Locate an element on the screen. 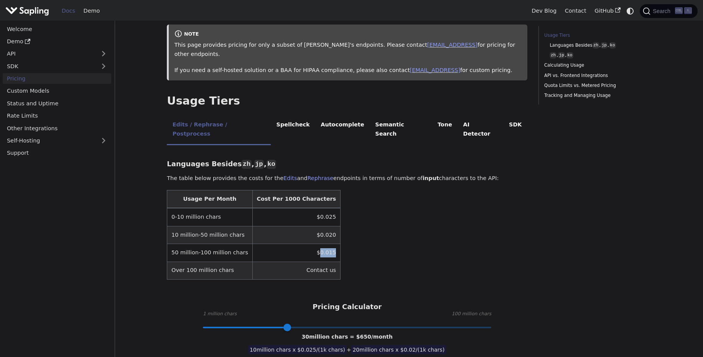 The image size is (703, 357). a: Edits is located at coordinates (290, 178).